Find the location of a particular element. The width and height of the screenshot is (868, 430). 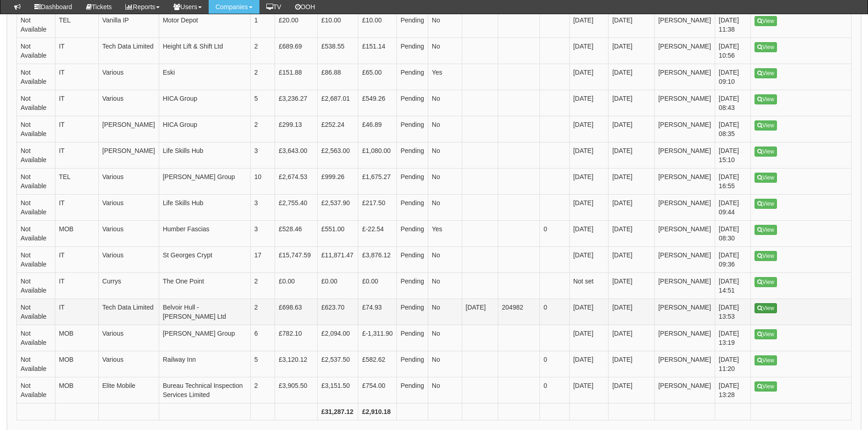

td: 10 is located at coordinates (263, 181).